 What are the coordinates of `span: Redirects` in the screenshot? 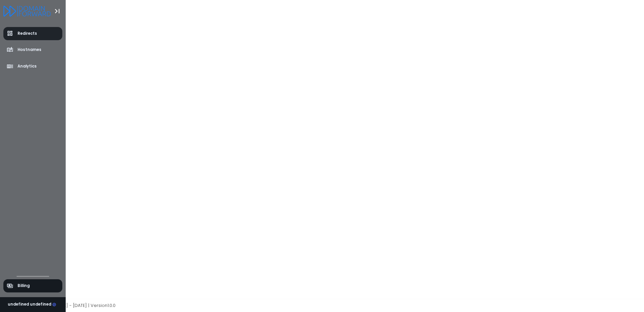 It's located at (27, 33).